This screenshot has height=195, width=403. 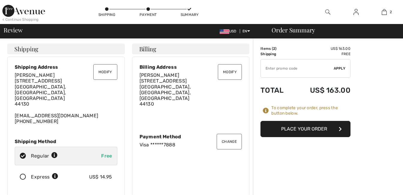 I want to click on div: Payment Method, so click(x=191, y=137).